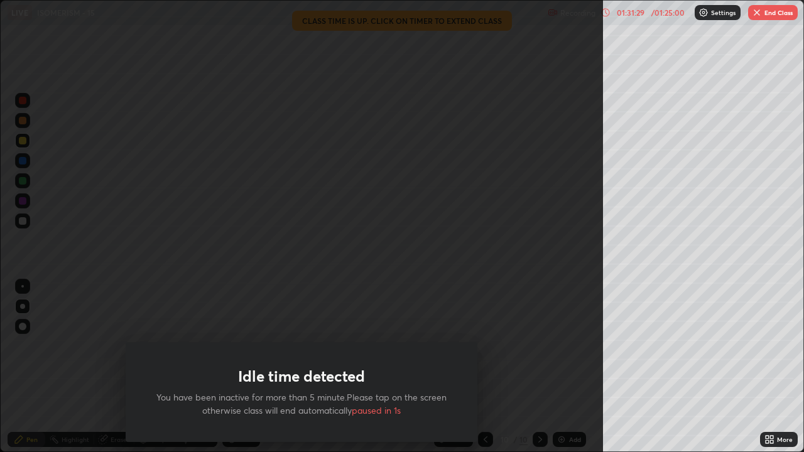  Describe the element at coordinates (301, 376) in the screenshot. I see `h1: Idle time detected` at that location.